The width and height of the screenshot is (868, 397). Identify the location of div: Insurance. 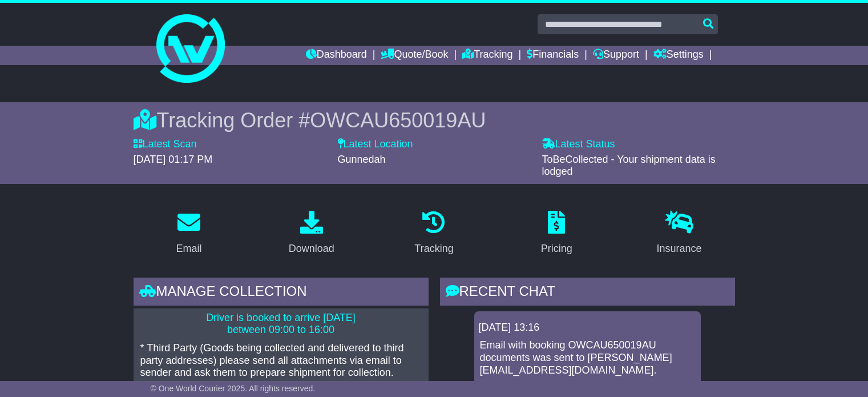
(679, 249).